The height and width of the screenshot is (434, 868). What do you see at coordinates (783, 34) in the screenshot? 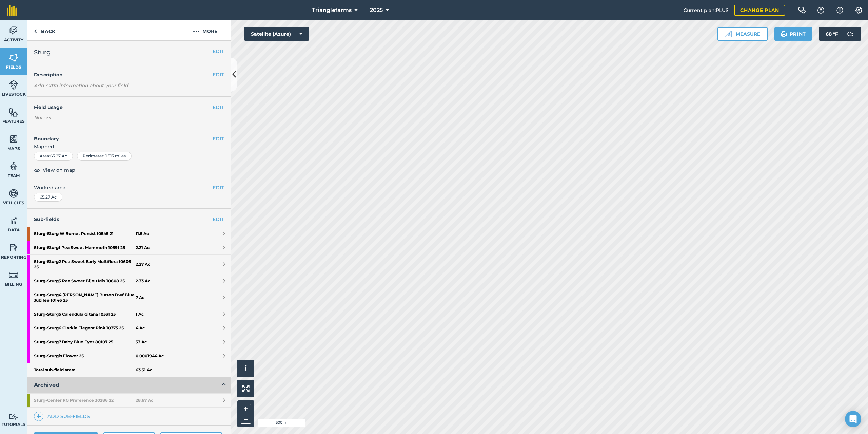
I see `img: svg+xml;base64,PHN2ZyB4bWxucz0iaHR0cDovL3d3dy53My5vcmcvMjAwMC9zdmciIHdpZHRoPSIxOSIgaGVpZ2h0PSIyNC...` at bounding box center [783, 34].